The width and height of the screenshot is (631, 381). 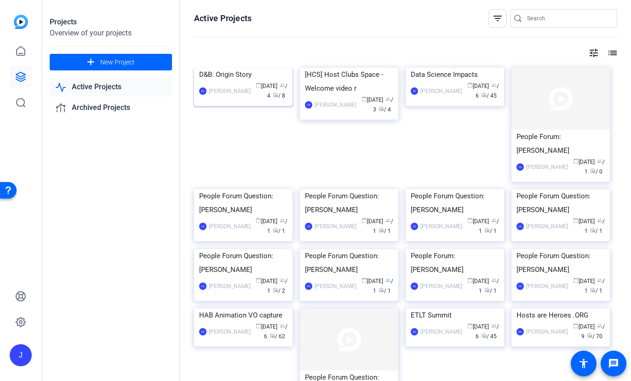 What do you see at coordinates (415, 91) in the screenshot?
I see `div: PK` at bounding box center [415, 91].